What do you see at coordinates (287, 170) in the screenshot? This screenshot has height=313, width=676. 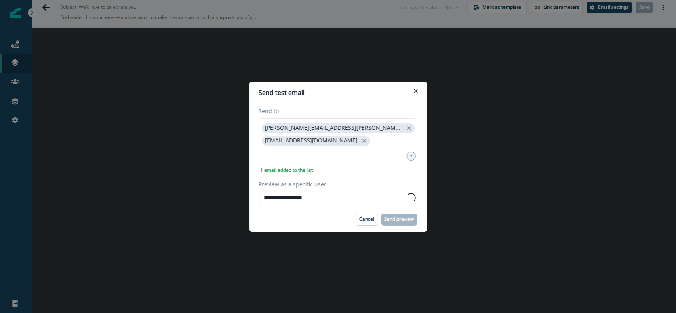 I see `p: 1 email added to the list` at bounding box center [287, 170].